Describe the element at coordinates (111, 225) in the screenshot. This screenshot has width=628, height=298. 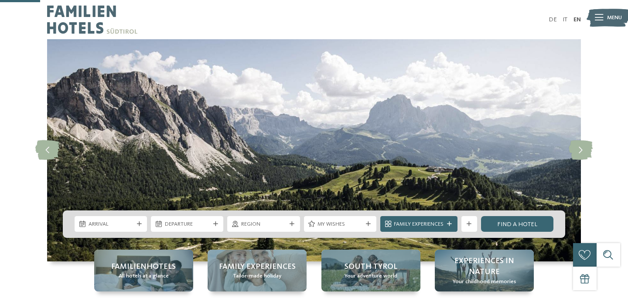
I see `span: Arrival` at that location.